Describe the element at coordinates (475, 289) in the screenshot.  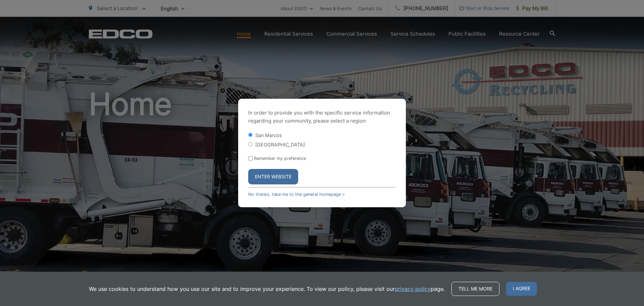
I see `a: Tell me more` at that location.